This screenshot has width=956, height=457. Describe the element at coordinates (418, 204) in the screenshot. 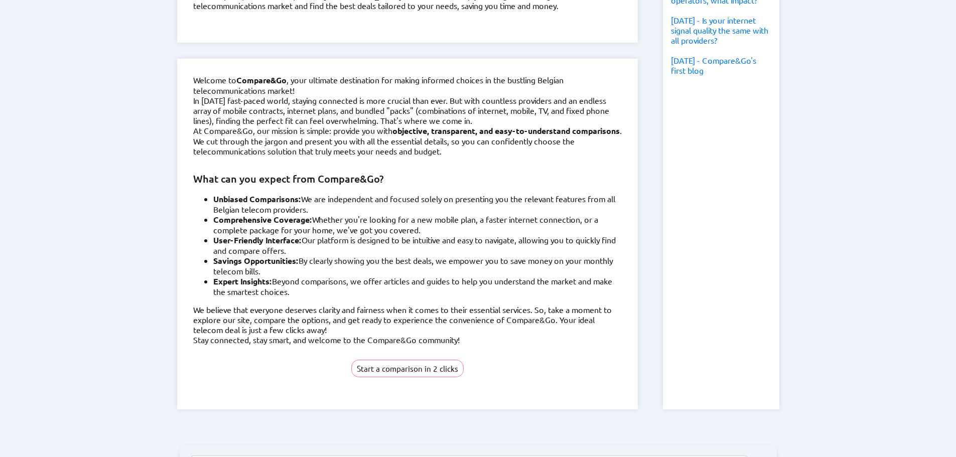

I see `li: We are independent and focused solely on presenting you the relevant features from all Belgian te...` at that location.